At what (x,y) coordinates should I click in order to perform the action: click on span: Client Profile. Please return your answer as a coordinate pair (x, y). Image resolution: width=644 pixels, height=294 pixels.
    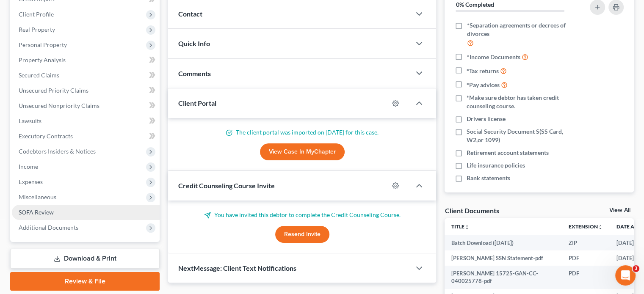
    Looking at the image, I should click on (36, 14).